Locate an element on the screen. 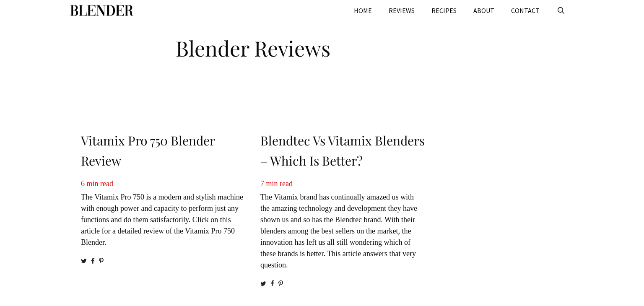 The image size is (644, 306). img: Vitamix Pro 750 Blender Review is located at coordinates (163, 122).